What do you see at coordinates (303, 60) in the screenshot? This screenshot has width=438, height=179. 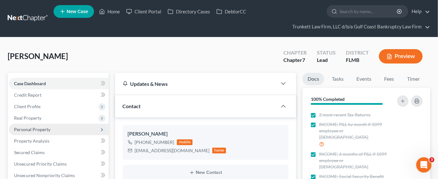 I see `span: 7` at bounding box center [303, 60].